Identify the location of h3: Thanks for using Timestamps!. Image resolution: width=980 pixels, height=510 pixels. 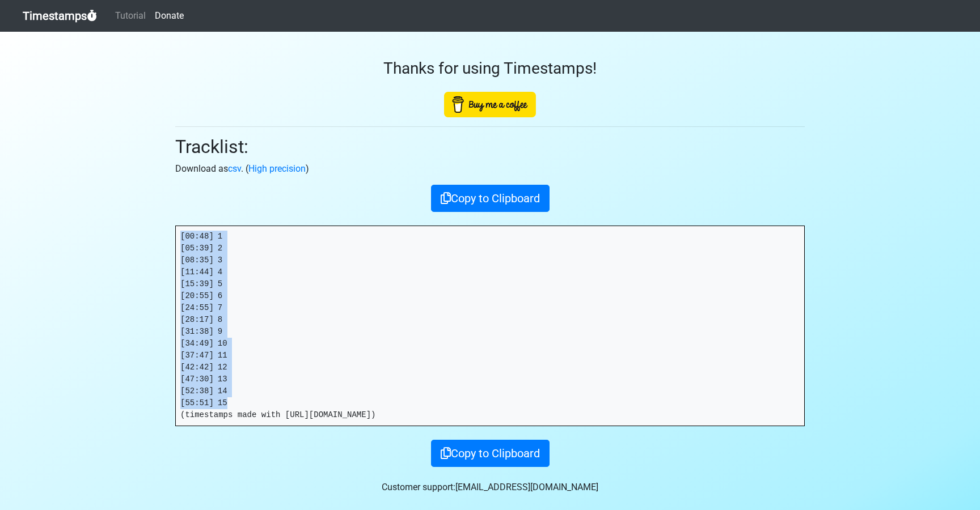
(490, 68).